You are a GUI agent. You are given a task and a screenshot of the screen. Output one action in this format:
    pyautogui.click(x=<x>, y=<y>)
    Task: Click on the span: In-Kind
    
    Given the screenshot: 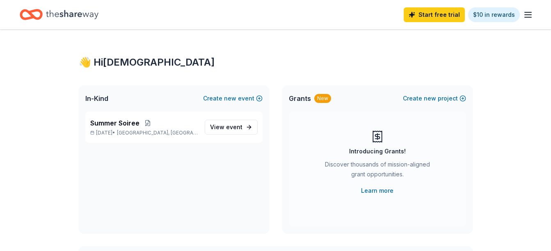 What is the action you would take?
    pyautogui.click(x=97, y=98)
    